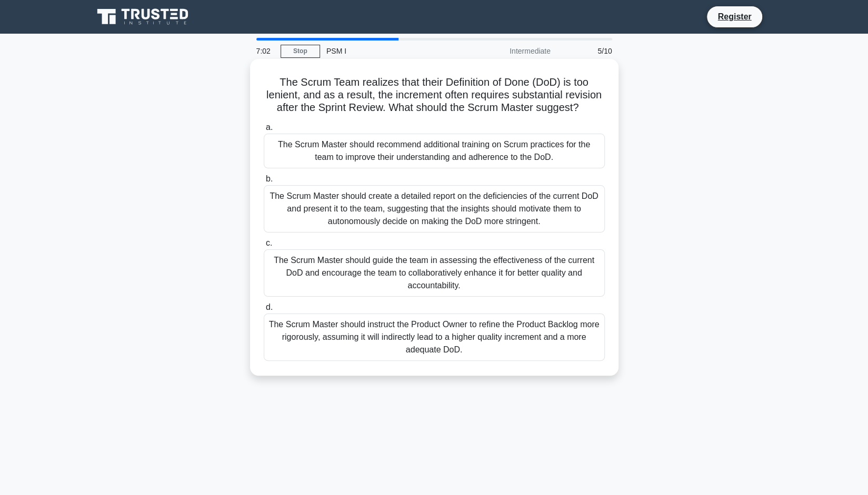 The height and width of the screenshot is (495, 868). What do you see at coordinates (392, 51) in the screenshot?
I see `div: PSM I` at bounding box center [392, 51].